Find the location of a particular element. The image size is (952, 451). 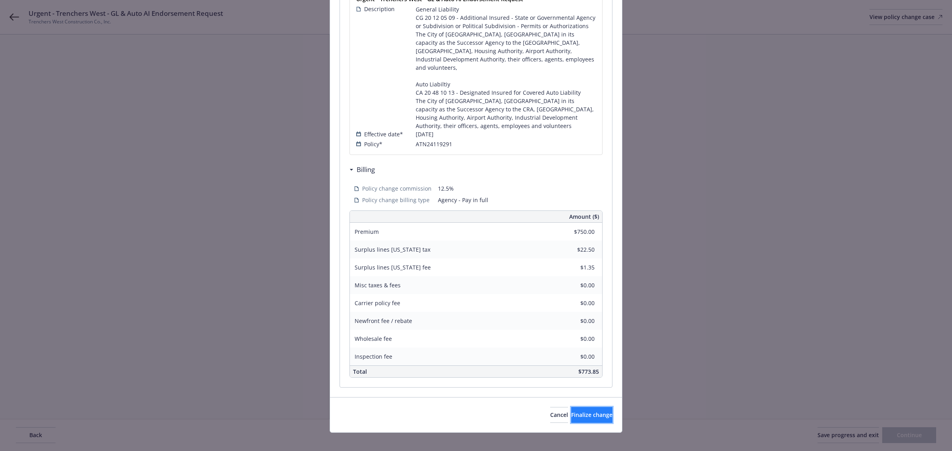

span: Effective date* is located at coordinates (384, 134).